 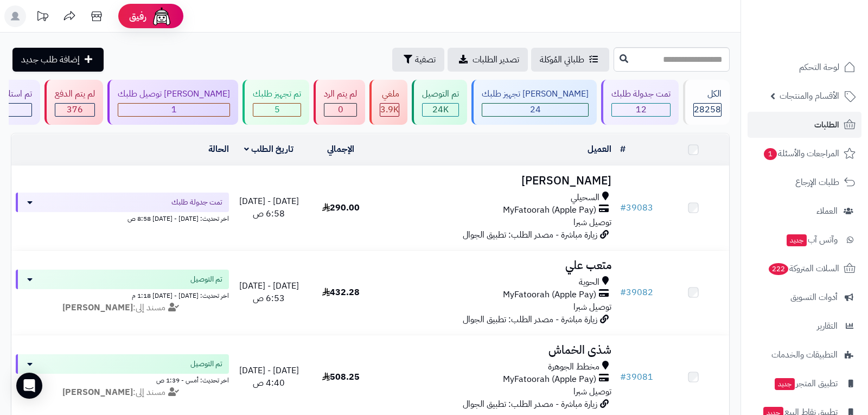 What do you see at coordinates (341, 149) in the screenshot?
I see `a: الإجمالي` at bounding box center [341, 149].